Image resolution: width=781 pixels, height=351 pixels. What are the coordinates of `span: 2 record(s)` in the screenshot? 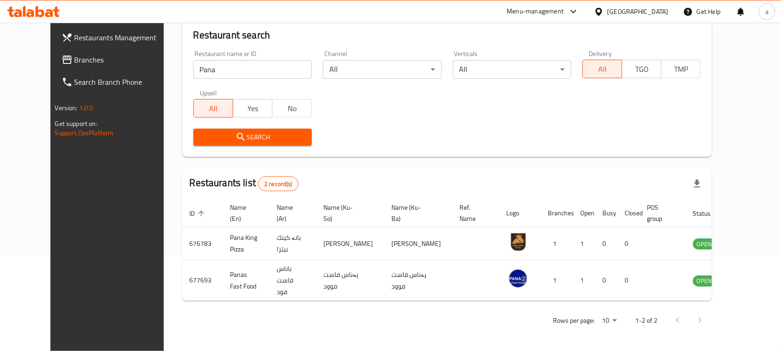 It's located at (278, 184).